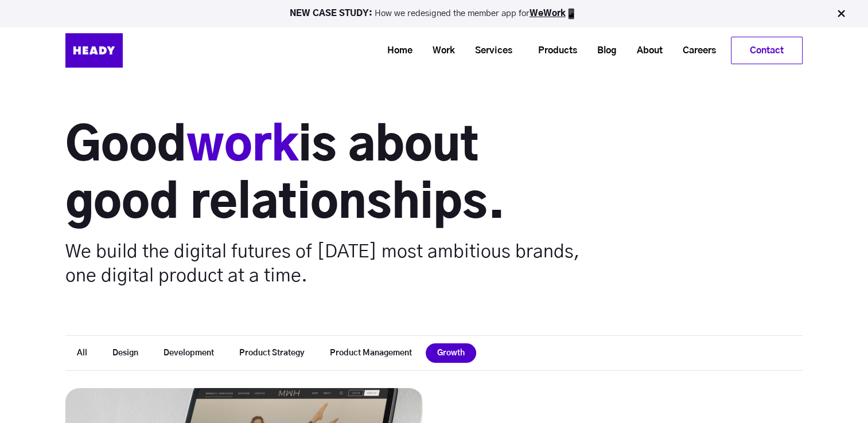 This screenshot has width=868, height=423. I want to click on a: Home, so click(395, 50).